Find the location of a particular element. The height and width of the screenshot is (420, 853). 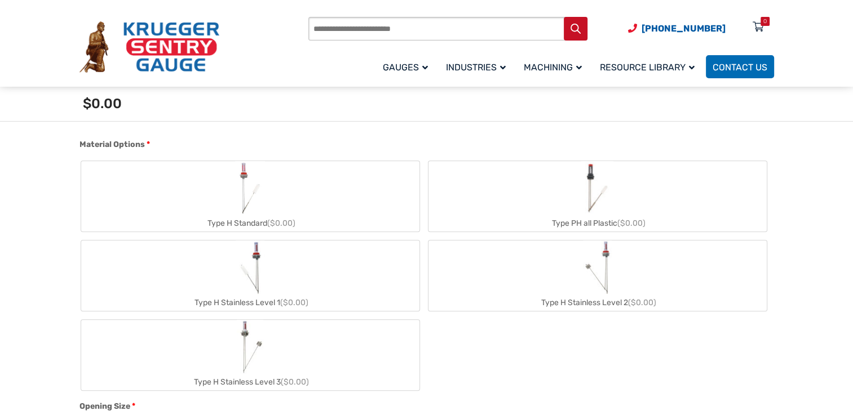

span: Material Options is located at coordinates (112, 144).